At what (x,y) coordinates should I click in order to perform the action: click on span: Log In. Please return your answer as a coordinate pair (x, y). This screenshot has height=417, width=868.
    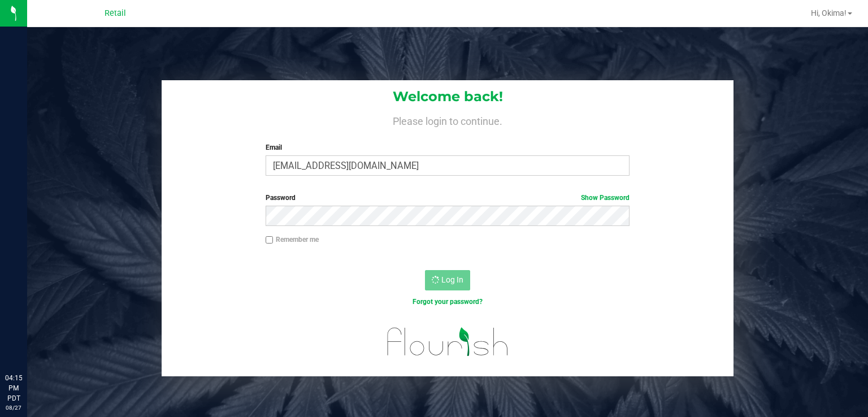
    Looking at the image, I should click on (452, 280).